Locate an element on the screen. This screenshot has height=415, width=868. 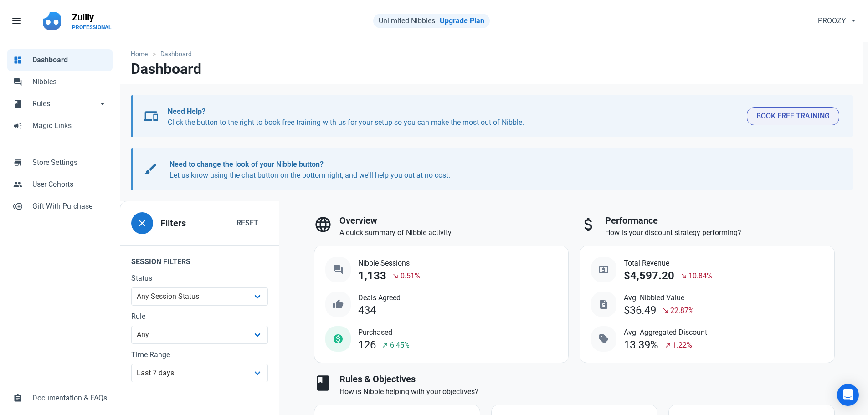
span: close is located at coordinates (142, 223).